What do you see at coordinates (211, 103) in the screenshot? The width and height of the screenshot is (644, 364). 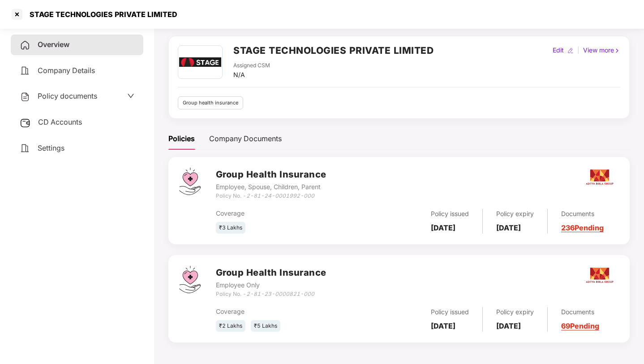 I see `div: Group health insurance` at bounding box center [211, 103].